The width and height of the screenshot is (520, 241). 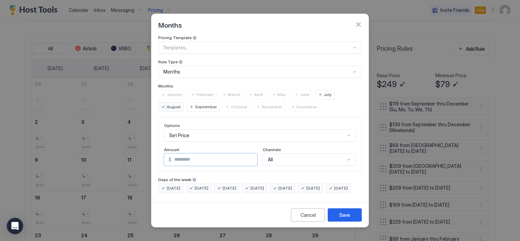 What do you see at coordinates (174, 95) in the screenshot?
I see `span: January` at bounding box center [174, 95].